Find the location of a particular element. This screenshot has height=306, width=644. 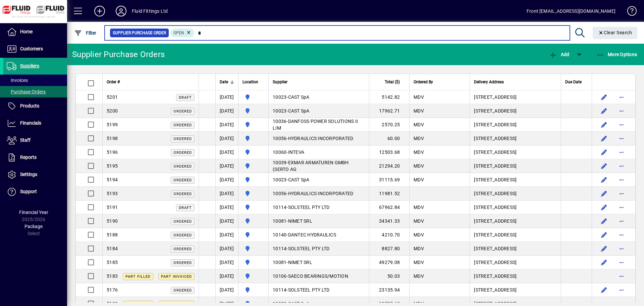

span: 5193 is located at coordinates (112, 194).